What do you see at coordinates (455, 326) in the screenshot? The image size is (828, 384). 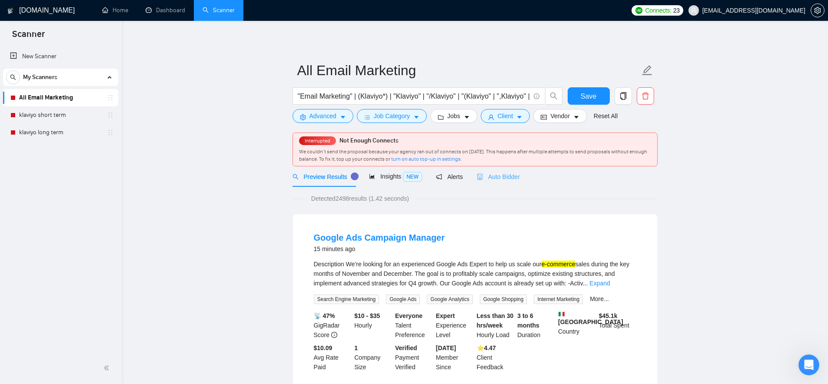 I see `div: Experience Level` at bounding box center [455, 326].